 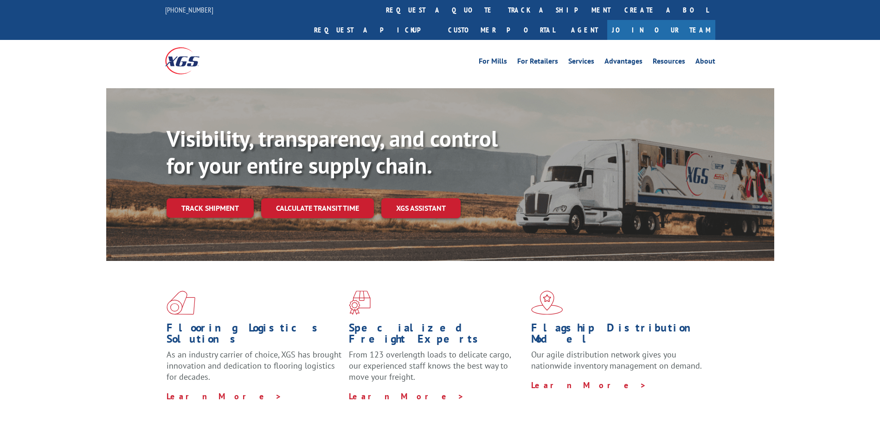 I want to click on a: Services, so click(x=581, y=63).